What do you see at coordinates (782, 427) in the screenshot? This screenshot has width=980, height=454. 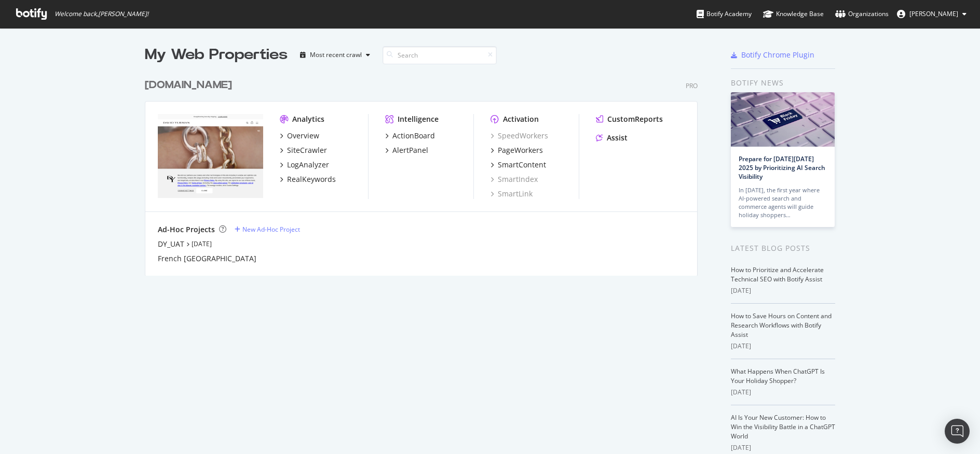 I see `a: AI Is Your New Customer: How to Win the Visibility Battle in a ChatGPT World` at bounding box center [782, 427].